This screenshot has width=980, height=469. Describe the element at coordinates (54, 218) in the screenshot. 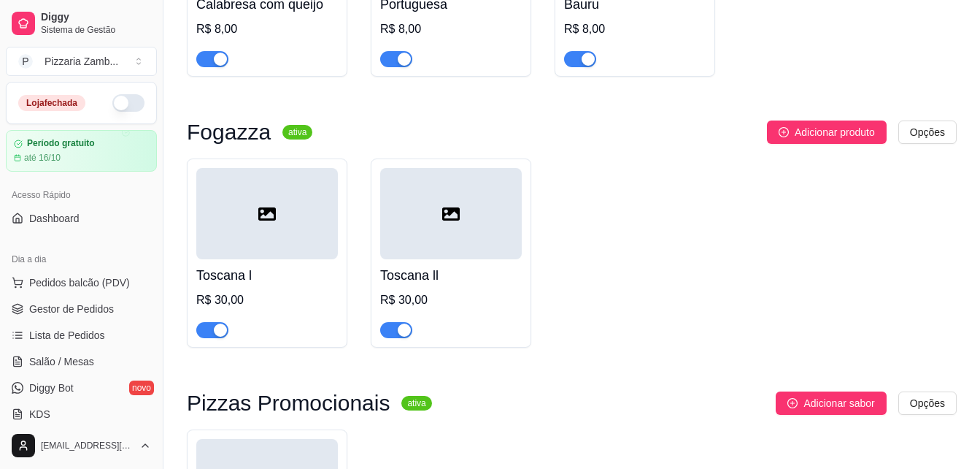

I see `span: Dashboard` at that location.